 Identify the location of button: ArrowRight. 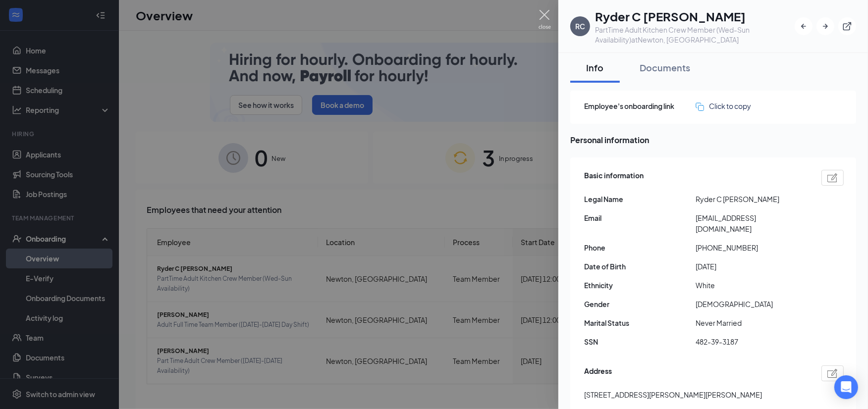
(825, 26).